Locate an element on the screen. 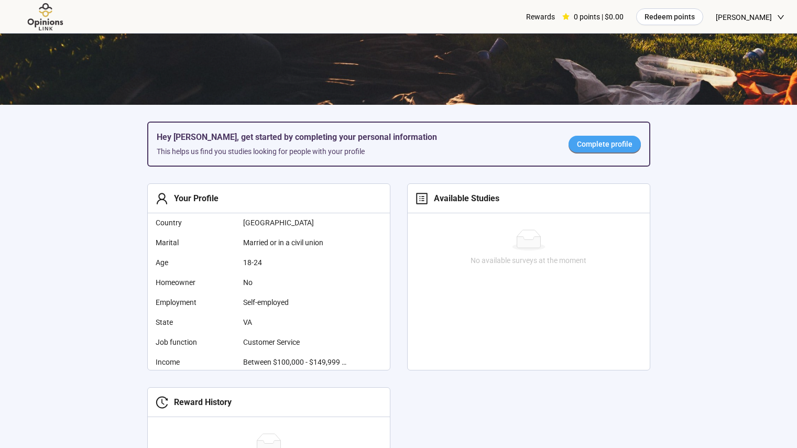 This screenshot has width=797, height=448. span: down is located at coordinates (781, 17).